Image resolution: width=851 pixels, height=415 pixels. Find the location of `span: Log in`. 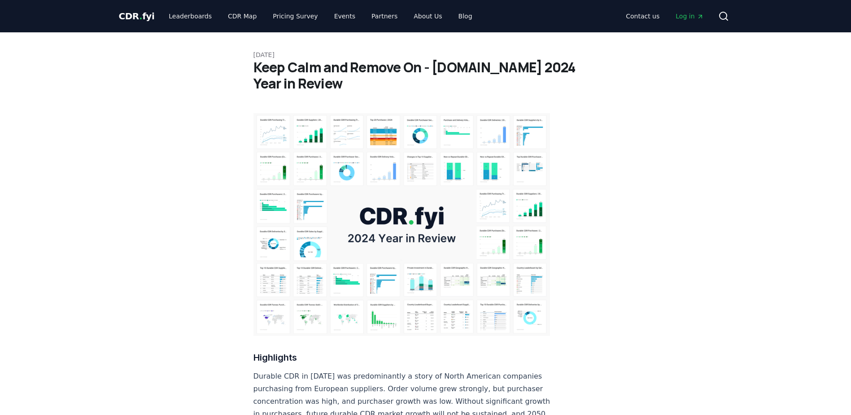

span: Log in is located at coordinates (690, 16).